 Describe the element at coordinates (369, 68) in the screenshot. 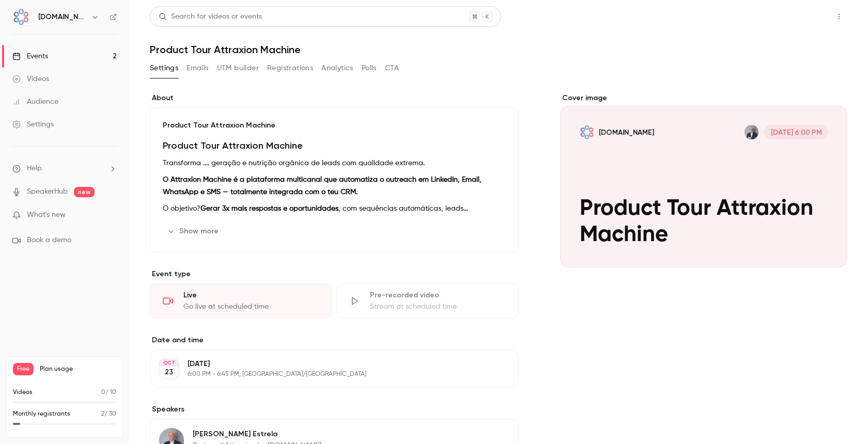

I see `button: Polls` at that location.